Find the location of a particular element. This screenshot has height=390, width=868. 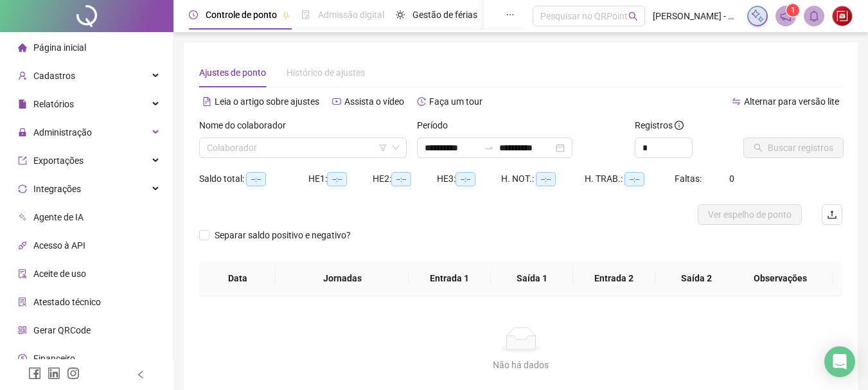

span: Controle de ponto is located at coordinates (241, 15).